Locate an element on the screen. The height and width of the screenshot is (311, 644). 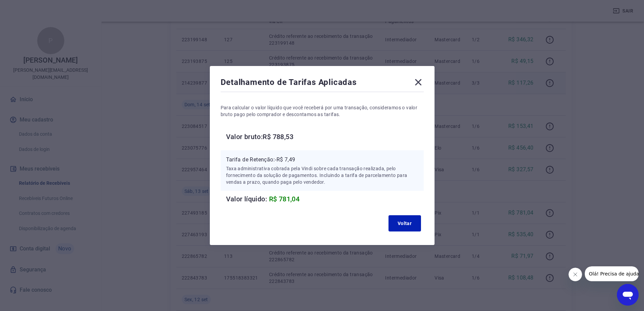
button: Voltar is located at coordinates (405, 223).